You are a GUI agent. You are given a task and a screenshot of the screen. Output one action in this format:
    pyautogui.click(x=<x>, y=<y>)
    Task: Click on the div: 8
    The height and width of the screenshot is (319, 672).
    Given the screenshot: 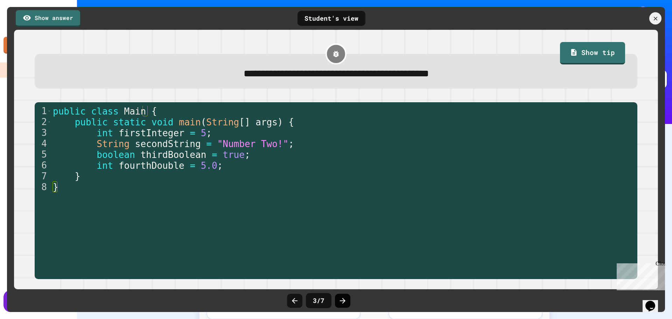 What is the action you would take?
    pyautogui.click(x=43, y=187)
    